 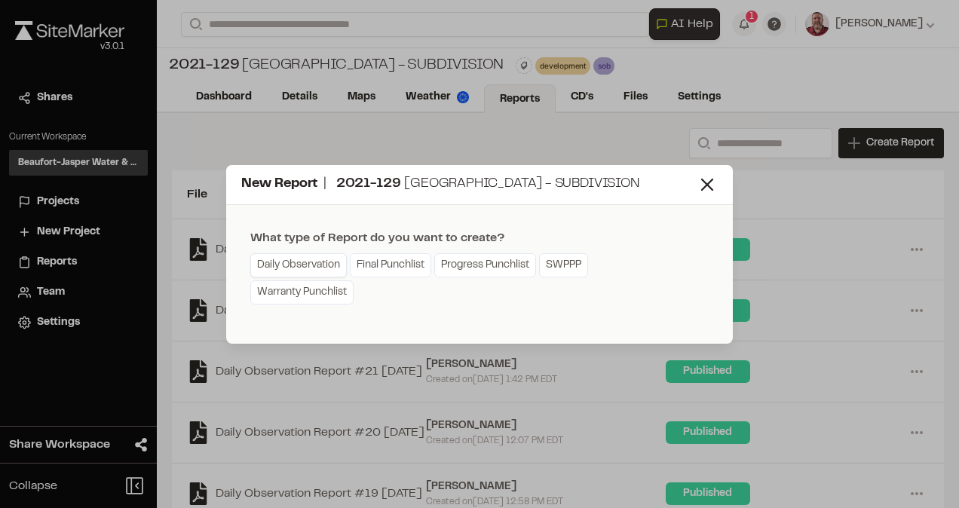 What do you see at coordinates (563, 265) in the screenshot?
I see `a: SWPPP` at bounding box center [563, 265].